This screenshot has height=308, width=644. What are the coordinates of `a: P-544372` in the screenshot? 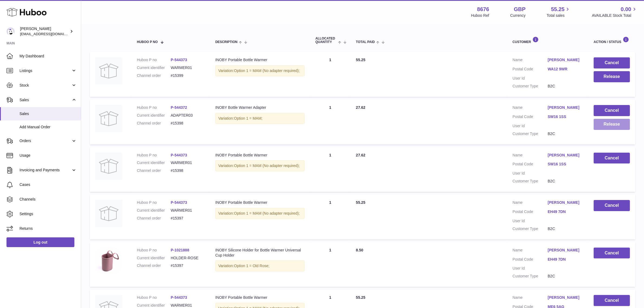 It's located at (179, 107).